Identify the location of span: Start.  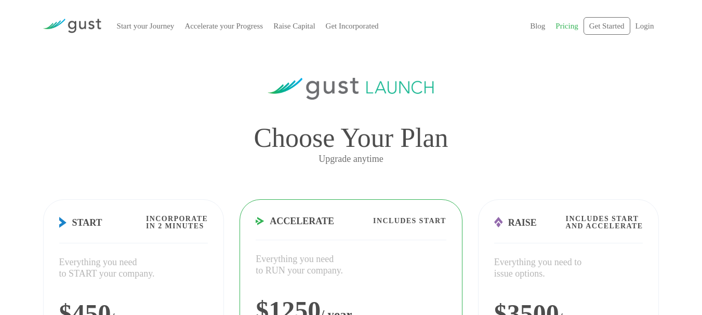
(80, 222).